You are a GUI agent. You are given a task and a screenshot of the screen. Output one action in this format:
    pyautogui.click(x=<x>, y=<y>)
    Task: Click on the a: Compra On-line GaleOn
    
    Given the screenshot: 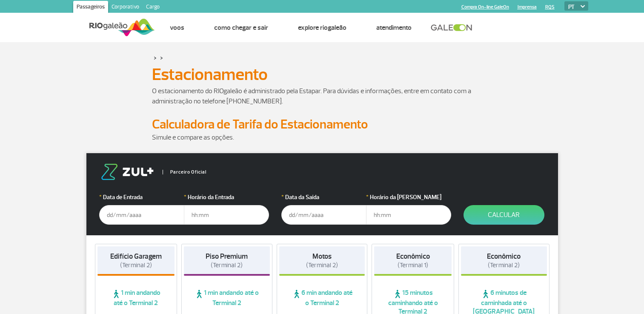 What is the action you would take?
    pyautogui.click(x=485, y=7)
    